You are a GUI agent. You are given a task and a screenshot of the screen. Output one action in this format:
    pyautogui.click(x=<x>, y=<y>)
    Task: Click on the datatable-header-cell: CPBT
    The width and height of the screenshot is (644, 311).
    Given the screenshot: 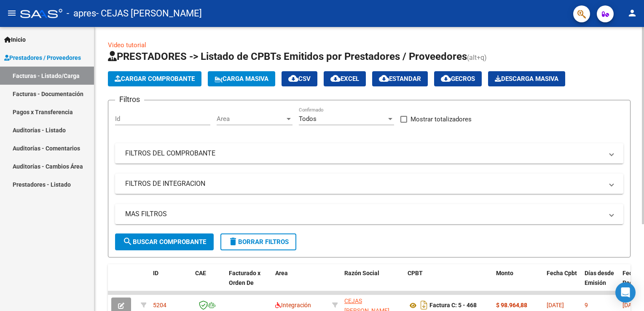 What is the action you would take?
    pyautogui.click(x=449, y=283)
    